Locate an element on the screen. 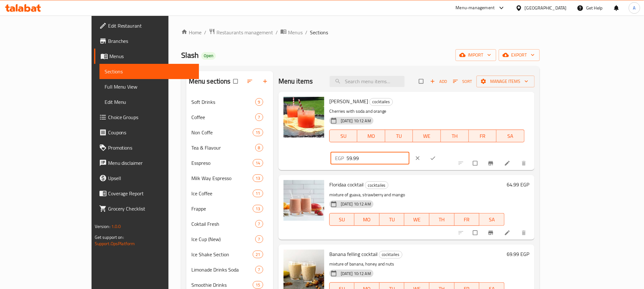 This screenshot has width=644, height=289. div: Ice Coffee is located at coordinates (222, 193).